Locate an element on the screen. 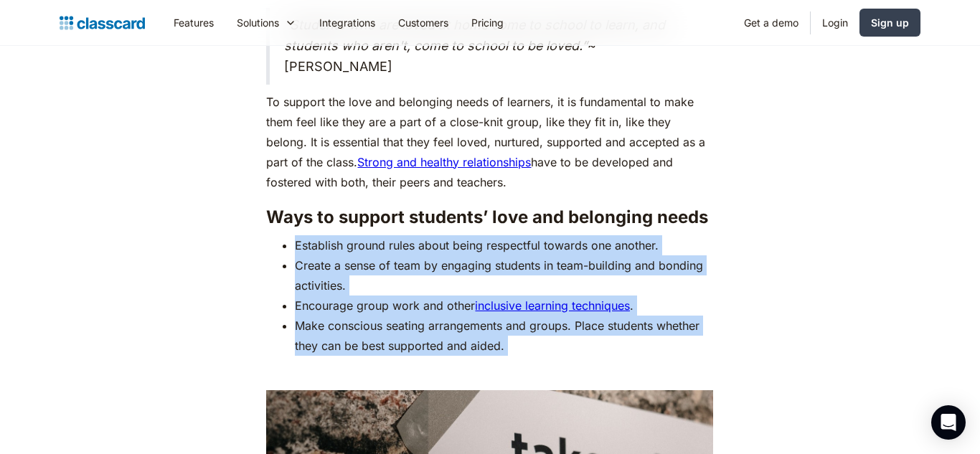  a: Pricing is located at coordinates (487, 22).